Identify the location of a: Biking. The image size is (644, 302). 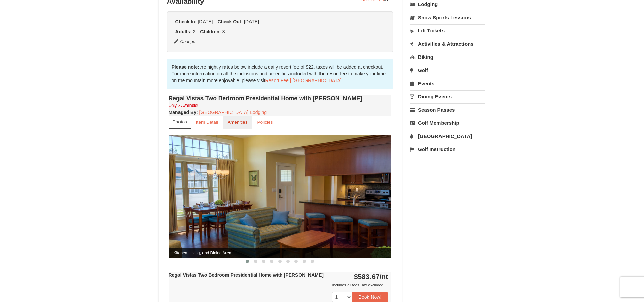
(448, 57).